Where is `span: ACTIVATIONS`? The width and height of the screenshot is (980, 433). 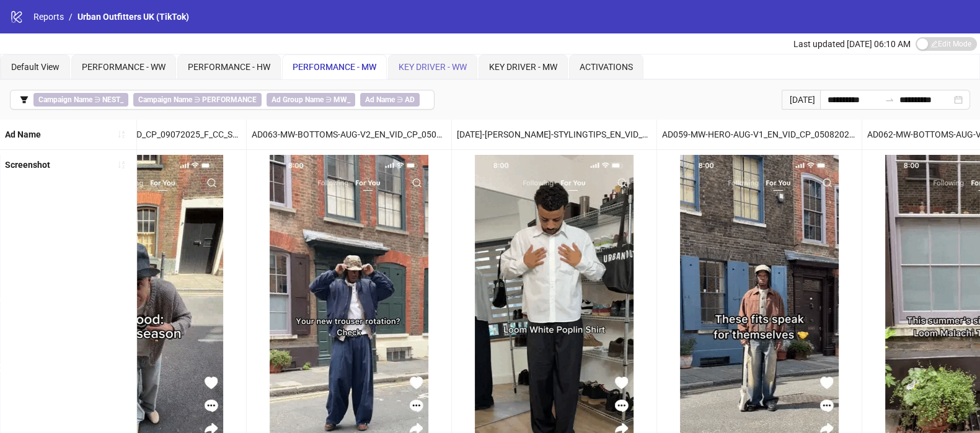
span: ACTIVATIONS is located at coordinates (606, 67).